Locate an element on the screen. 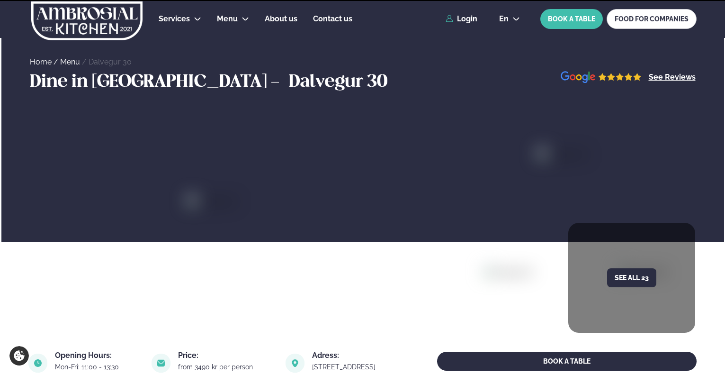 This screenshot has height=375, width=725. h3: Dalvegur 30 is located at coordinates (338, 82).